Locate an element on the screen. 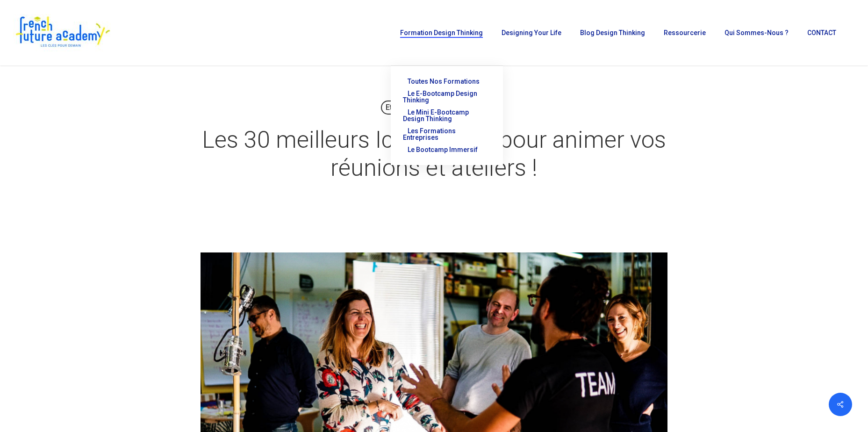 This screenshot has width=868, height=432. a: Le Bootcamp Immersif is located at coordinates (447, 150).